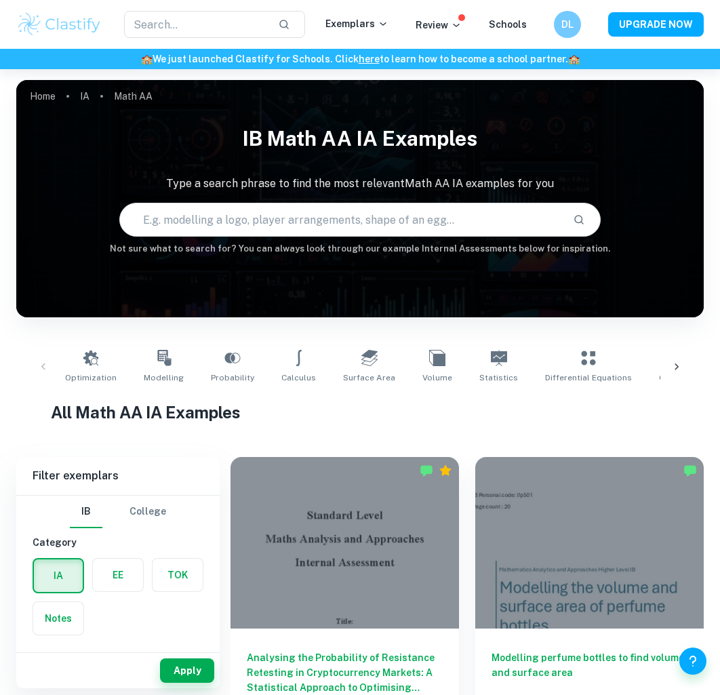 The image size is (720, 695). Describe the element at coordinates (85, 96) in the screenshot. I see `a: IA` at that location.